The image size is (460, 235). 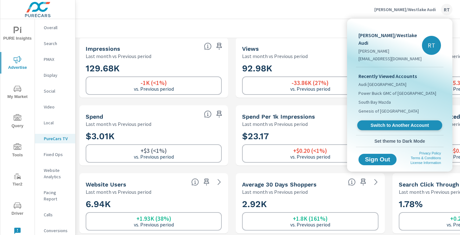 I want to click on a: Switch to Another Account, so click(x=400, y=125).